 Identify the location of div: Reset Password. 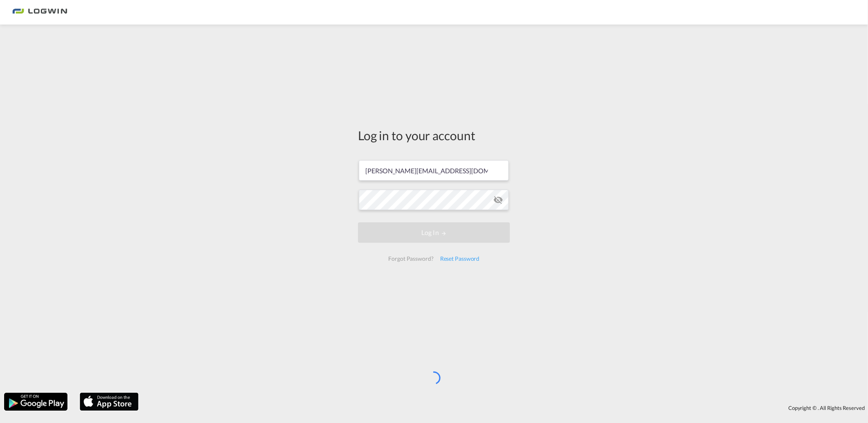
(460, 259).